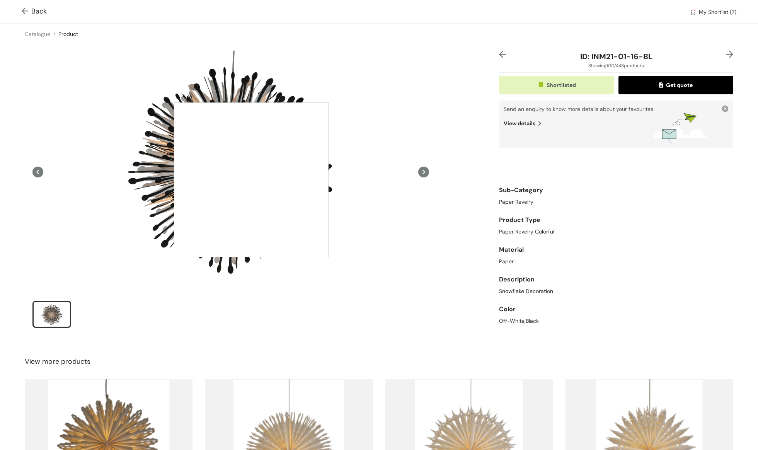 Image resolution: width=758 pixels, height=450 pixels. What do you see at coordinates (526, 291) in the screenshot?
I see `span: Snowflake Decoration` at bounding box center [526, 291].